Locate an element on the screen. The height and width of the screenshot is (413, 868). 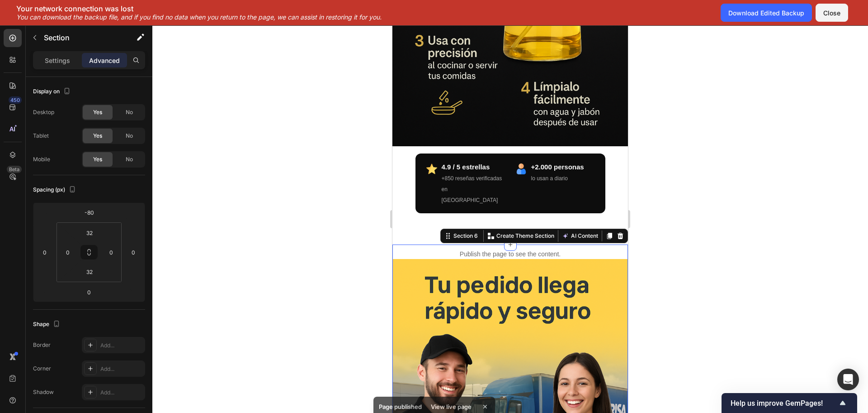
div: Corner is located at coordinates (42, 369).